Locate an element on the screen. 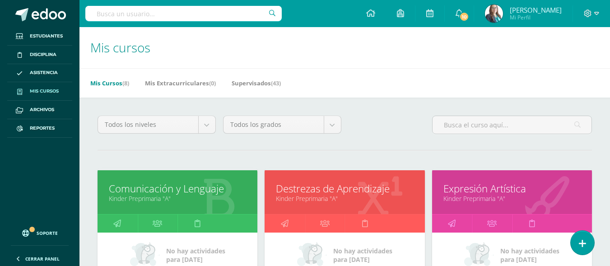 Image resolution: width=610 pixels, height=266 pixels. span: (43) is located at coordinates (276, 83).